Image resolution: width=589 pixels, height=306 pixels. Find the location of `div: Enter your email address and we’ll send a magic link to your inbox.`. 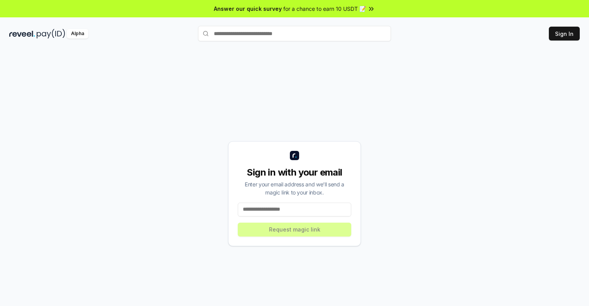

div: Enter your email address and we’ll send a magic link to your inbox. is located at coordinates (295, 188).